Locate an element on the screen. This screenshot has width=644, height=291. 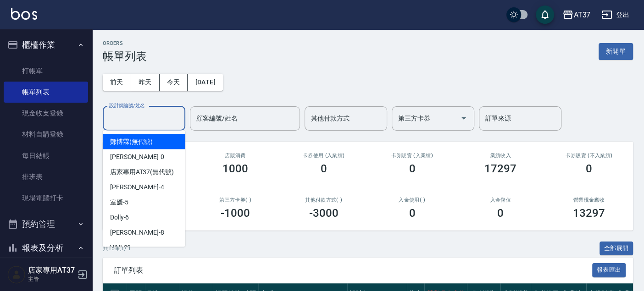
a: 排班表 is located at coordinates (46, 177).